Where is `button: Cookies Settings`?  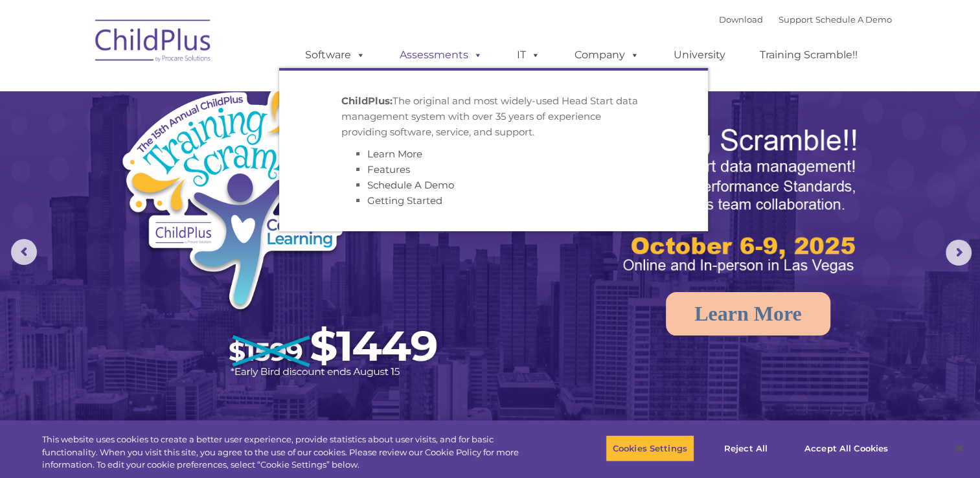
button: Cookies Settings is located at coordinates (650, 447).